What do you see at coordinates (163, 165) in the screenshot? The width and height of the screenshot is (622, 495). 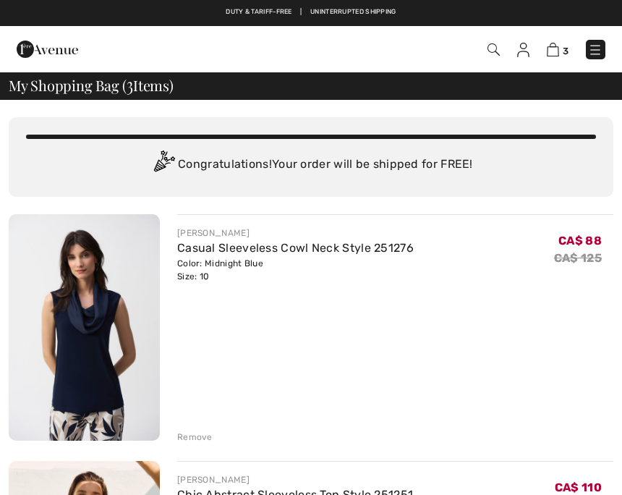 I see `img: Congratulation2.svg` at bounding box center [163, 165].